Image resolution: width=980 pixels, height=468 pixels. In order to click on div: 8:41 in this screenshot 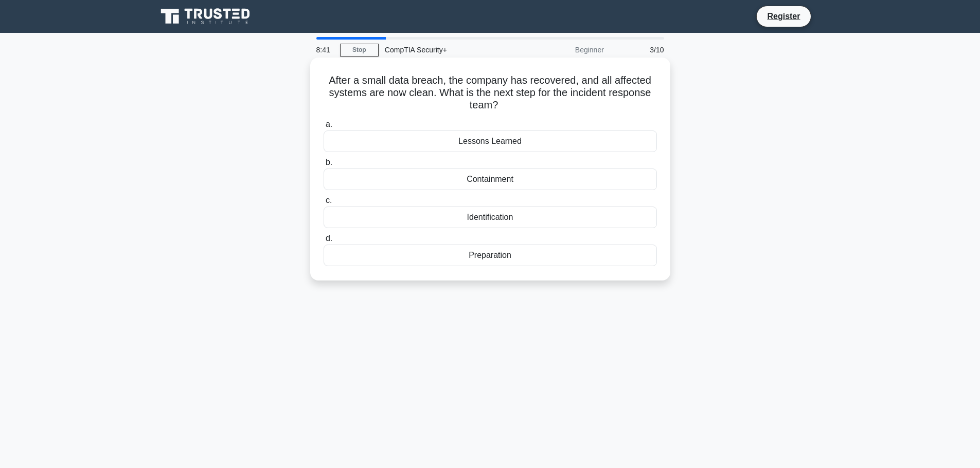, I will do `click(325, 50)`.